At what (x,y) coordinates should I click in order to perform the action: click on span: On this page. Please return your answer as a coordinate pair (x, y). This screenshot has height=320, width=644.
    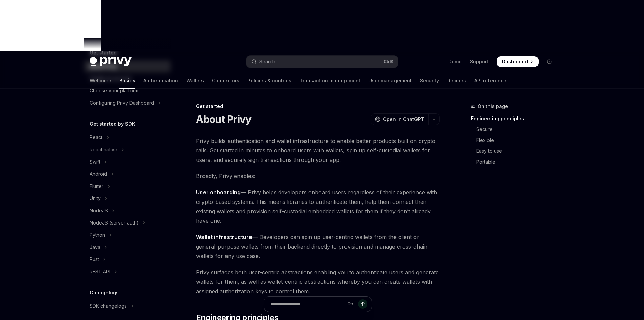
    Looking at the image, I should click on (493, 106).